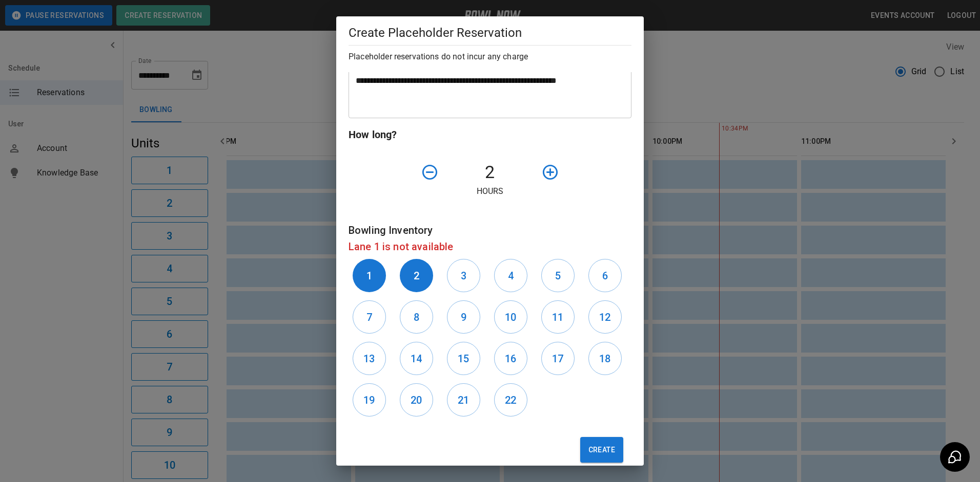 Image resolution: width=980 pixels, height=482 pixels. What do you see at coordinates (557, 317) in the screenshot?
I see `h6: 11` at bounding box center [557, 317].